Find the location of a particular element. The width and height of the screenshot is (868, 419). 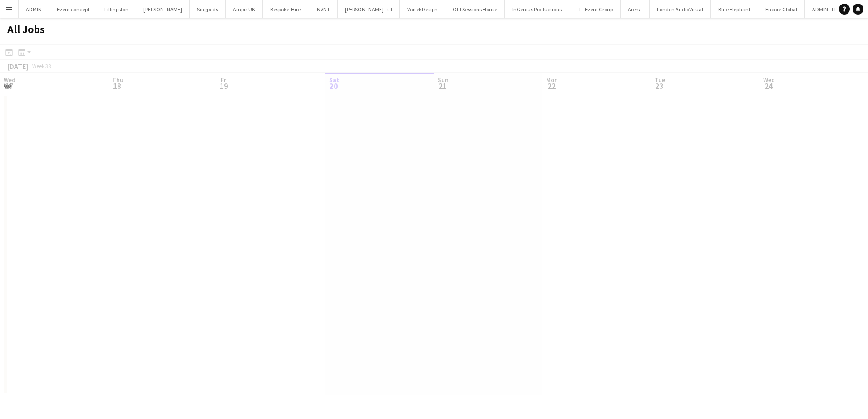

button: INVNT is located at coordinates (323, 9).